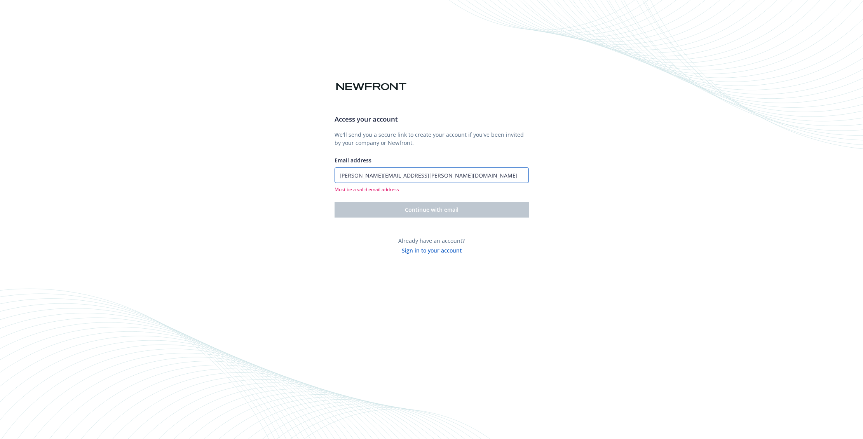 Image resolution: width=863 pixels, height=439 pixels. I want to click on p: We'll send you a secure link to create your account if you've been invited by your company or New..., so click(431, 139).